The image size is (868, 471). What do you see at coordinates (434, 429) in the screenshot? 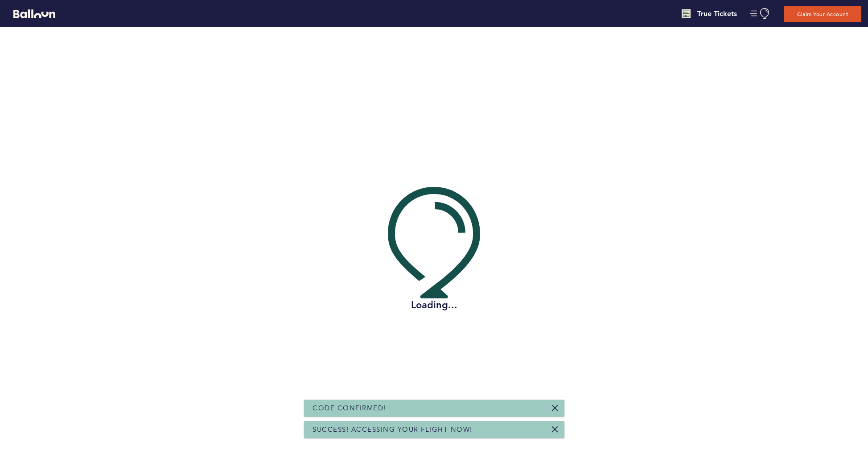
I see `div: Success! Accessing your flight now!` at bounding box center [434, 429].